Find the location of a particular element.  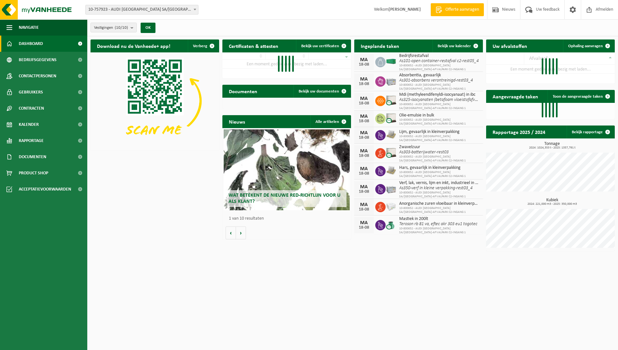

span: Hars, gevaarlijk in kleinverpakking is located at coordinates (439, 168).